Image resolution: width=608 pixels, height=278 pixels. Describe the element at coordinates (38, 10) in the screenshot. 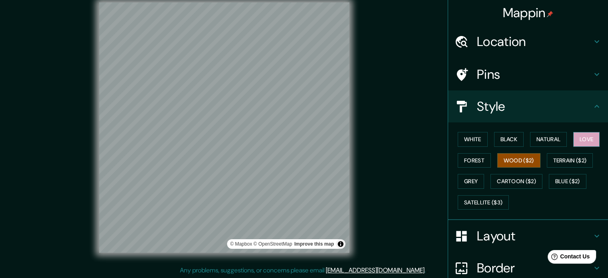

I see `span: Contact Us` at that location.